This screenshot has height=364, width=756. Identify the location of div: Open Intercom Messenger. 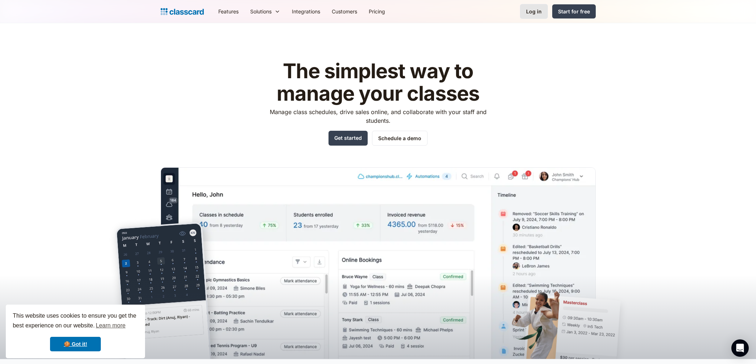
(740, 348).